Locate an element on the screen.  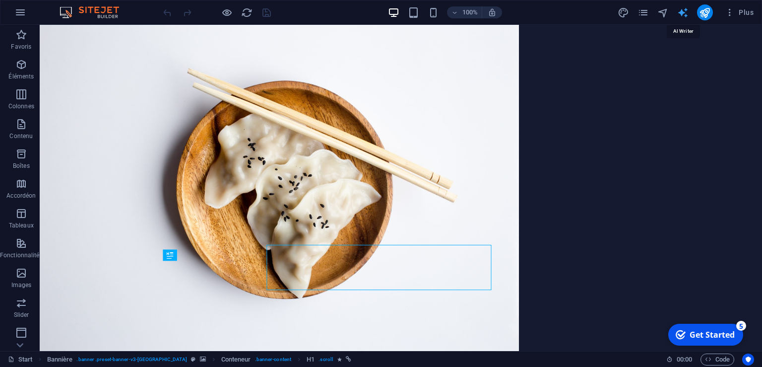
p: Tableaux is located at coordinates (21, 225).